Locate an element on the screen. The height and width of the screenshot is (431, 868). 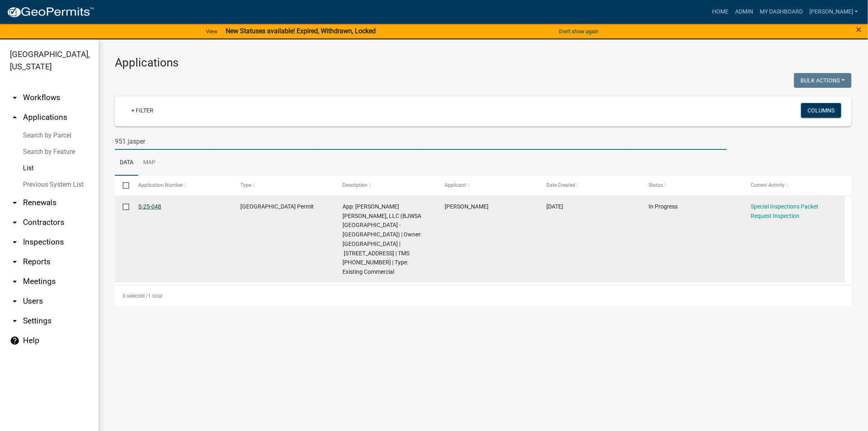
a: View is located at coordinates (212, 31).